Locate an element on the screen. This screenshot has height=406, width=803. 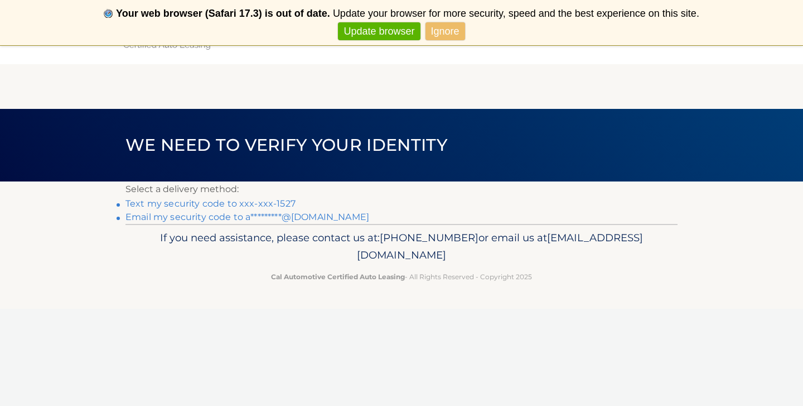
p: - All Rights Reserved - Copyright 2025 is located at coordinates (402, 276).